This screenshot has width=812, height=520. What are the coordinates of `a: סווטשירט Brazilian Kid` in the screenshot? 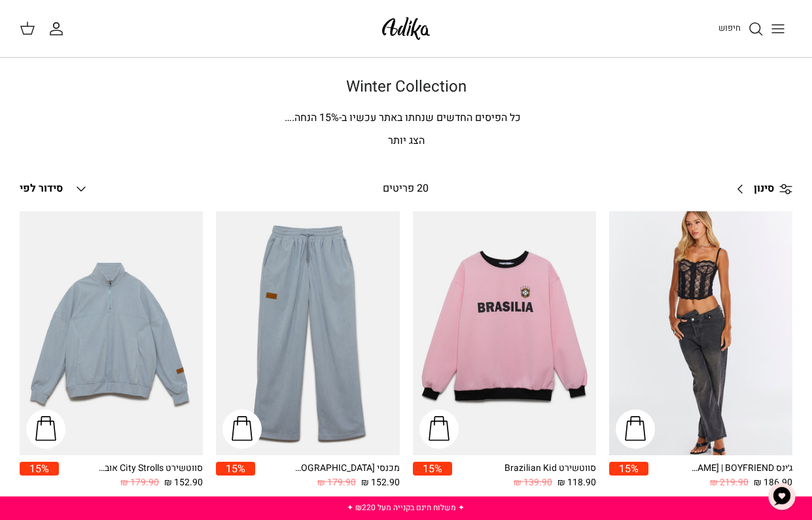 It's located at (505, 333).